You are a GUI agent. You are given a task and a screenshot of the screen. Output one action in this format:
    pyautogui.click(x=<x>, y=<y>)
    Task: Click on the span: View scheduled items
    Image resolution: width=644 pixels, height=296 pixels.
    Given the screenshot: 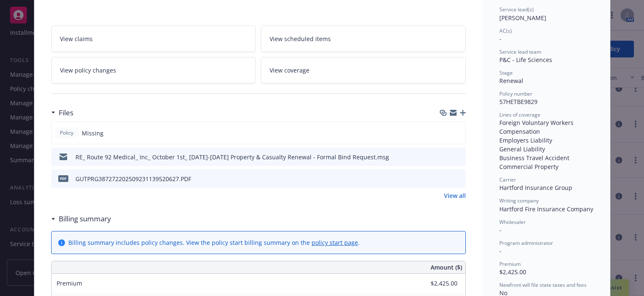 What is the action you would take?
    pyautogui.click(x=300, y=39)
    